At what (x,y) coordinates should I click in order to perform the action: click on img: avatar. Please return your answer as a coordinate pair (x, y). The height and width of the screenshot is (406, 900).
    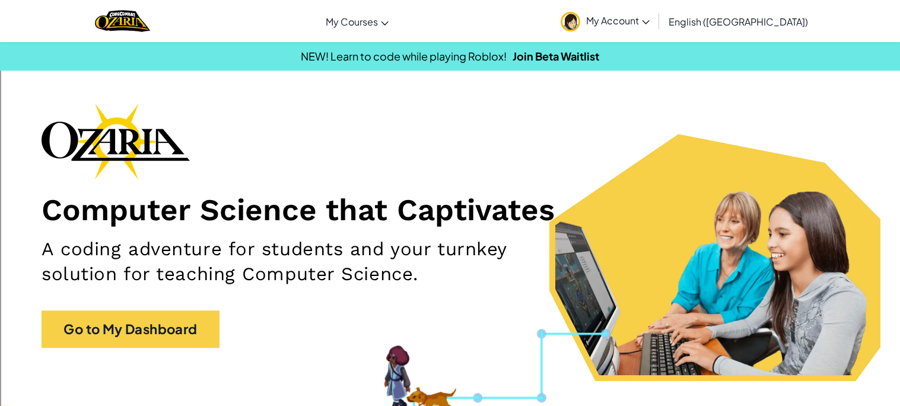
    Looking at the image, I should click on (570, 21).